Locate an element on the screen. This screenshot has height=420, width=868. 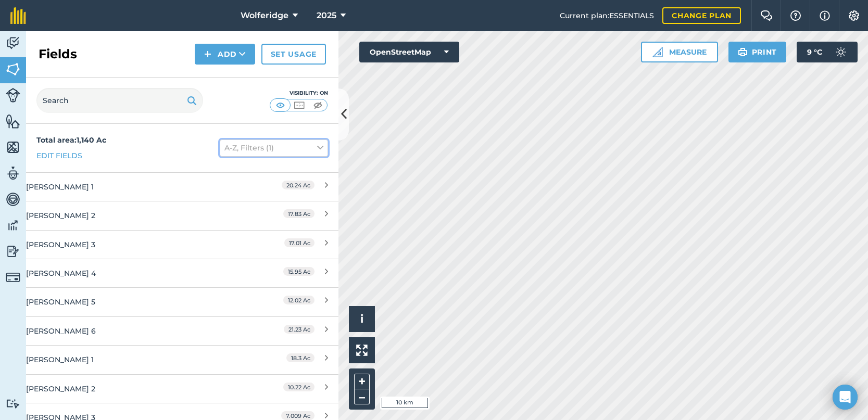
span: 17.01 Ac is located at coordinates (299, 243).